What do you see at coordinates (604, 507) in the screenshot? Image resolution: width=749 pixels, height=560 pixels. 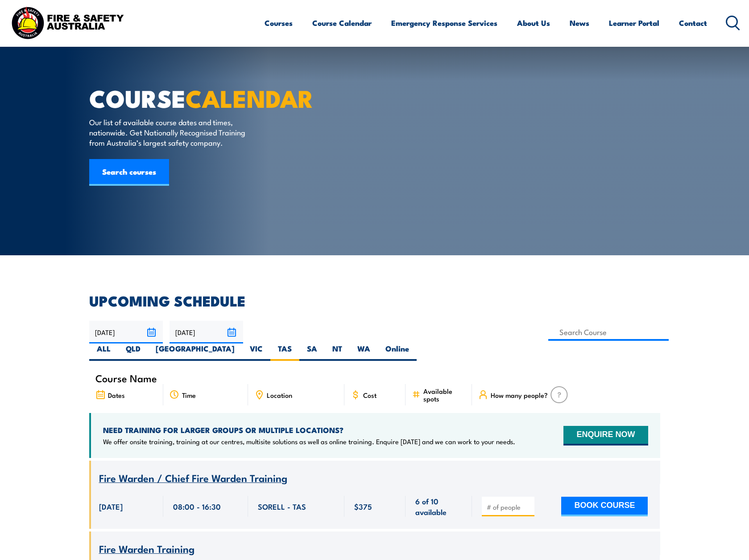 I see `button: BOOK COURSE` at bounding box center [604, 507].